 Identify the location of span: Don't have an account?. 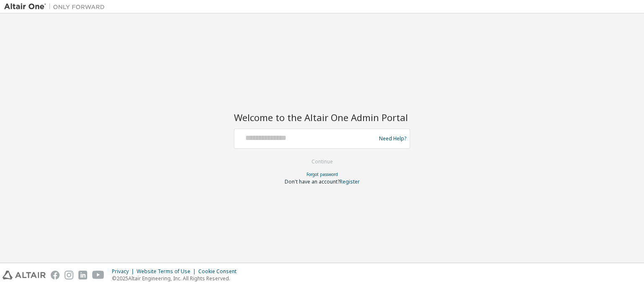
(311, 181).